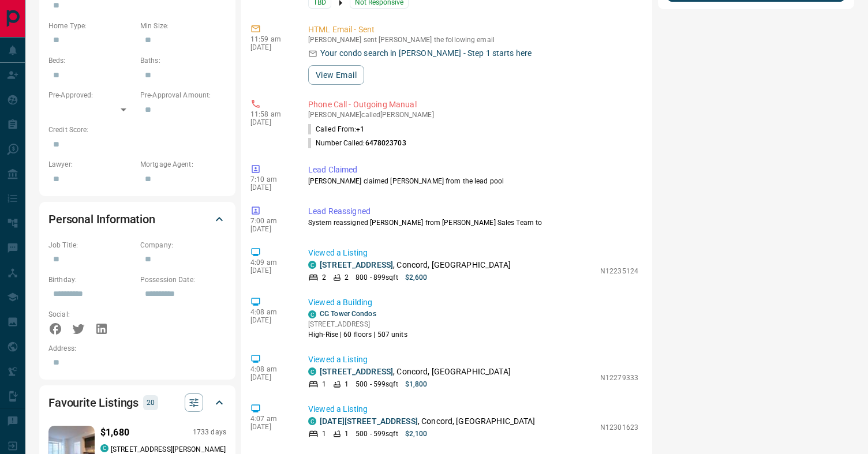 The image size is (868, 454). I want to click on p: 4:09 am, so click(271, 262).